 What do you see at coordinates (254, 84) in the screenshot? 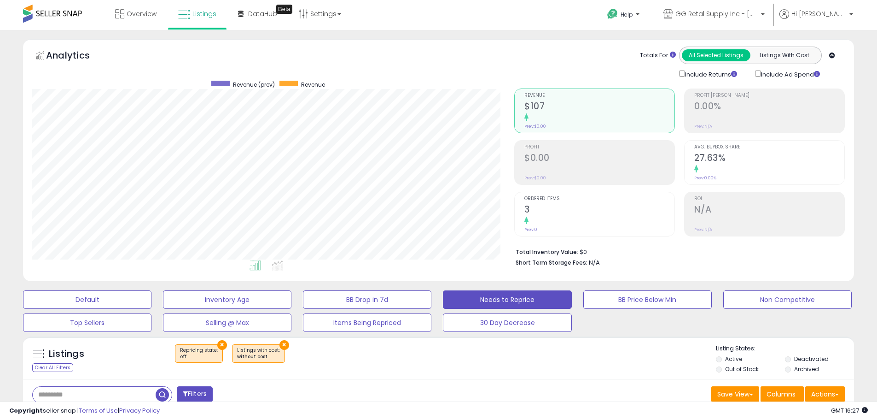
I see `span: Revenue (prev)` at bounding box center [254, 84].